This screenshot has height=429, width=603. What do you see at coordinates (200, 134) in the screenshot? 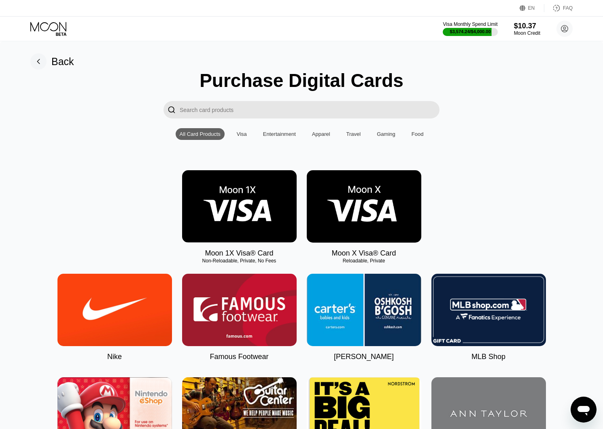
I see `div: All Card Products` at bounding box center [200, 134].